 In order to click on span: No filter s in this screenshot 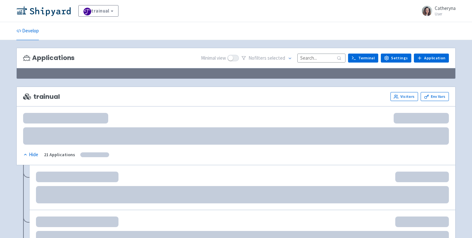, I will do `click(267, 58)`.